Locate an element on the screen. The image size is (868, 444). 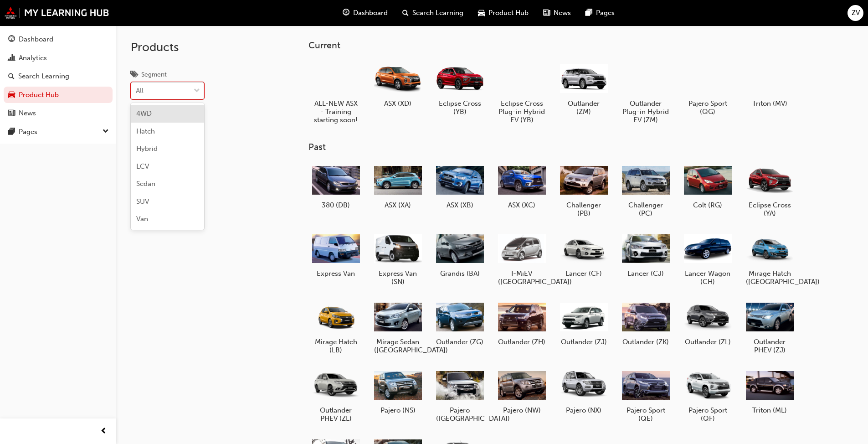
h5: Triton (MV) is located at coordinates (770, 103).